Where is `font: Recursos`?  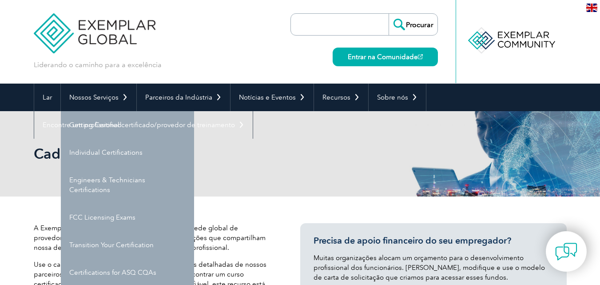 font: Recursos is located at coordinates (336, 97).